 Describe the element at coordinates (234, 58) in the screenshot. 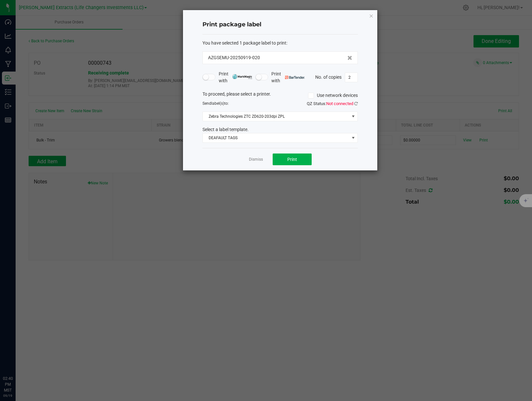

I see `span: AZGSEMU-20250919-020` at that location.